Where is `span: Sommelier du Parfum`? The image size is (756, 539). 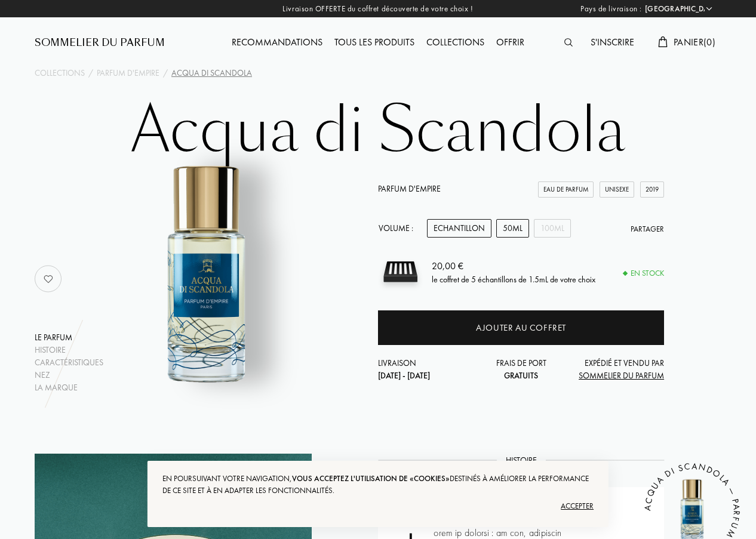 span: Sommelier du Parfum is located at coordinates (621, 375).